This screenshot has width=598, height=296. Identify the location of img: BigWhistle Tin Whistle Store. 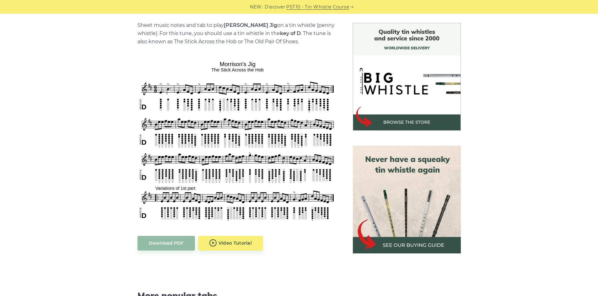
(407, 77).